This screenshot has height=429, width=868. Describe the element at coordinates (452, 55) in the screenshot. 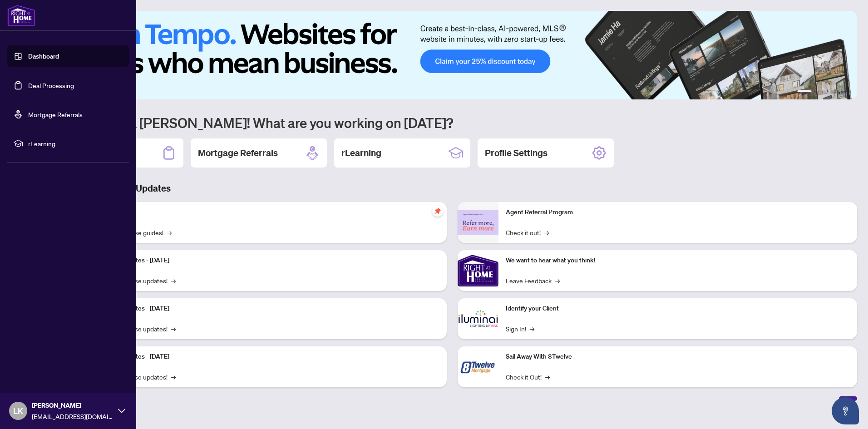

I see `img: Slide 0` at that location.